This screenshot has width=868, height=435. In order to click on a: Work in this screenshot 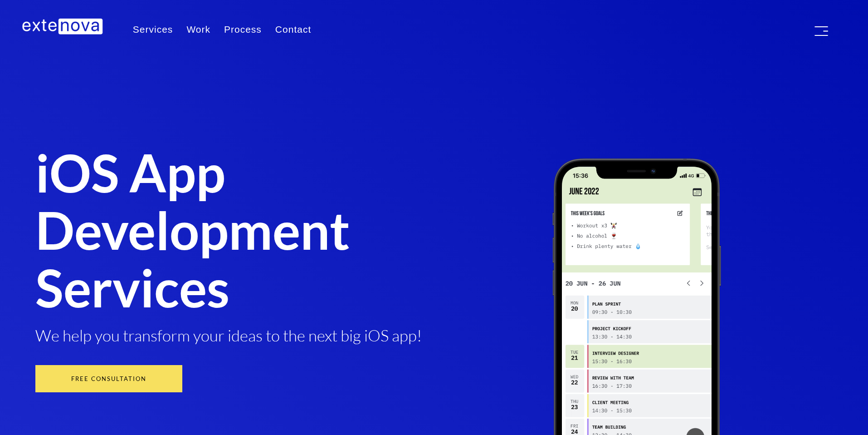, I will do `click(198, 29)`.